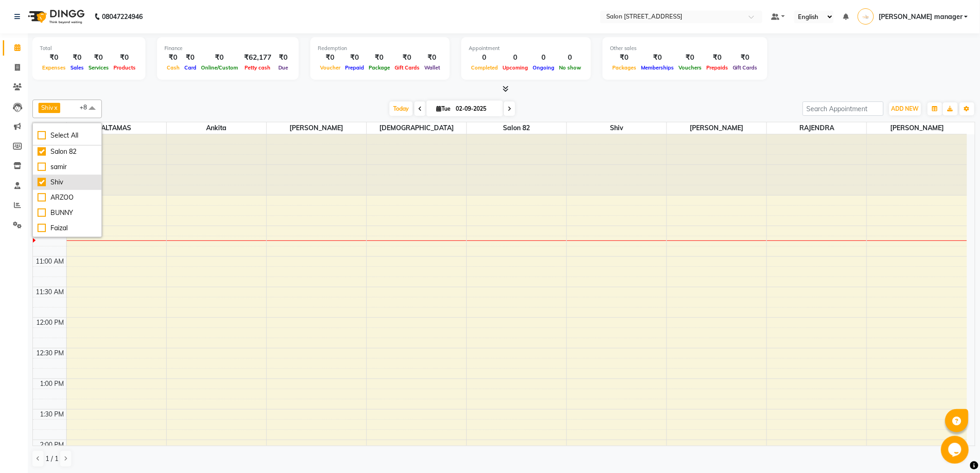  I want to click on span: Ankita, so click(216, 128).